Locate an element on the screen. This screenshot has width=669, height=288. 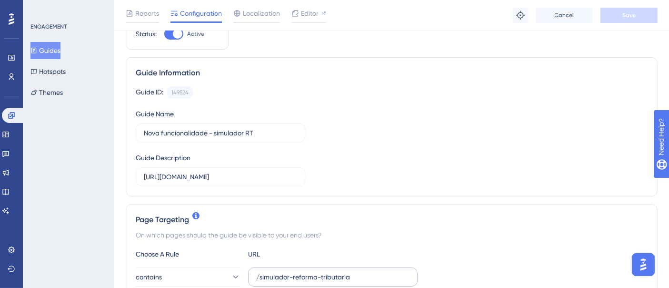
div: On which pages should the guide be visible to your end users? is located at coordinates (391, 235).